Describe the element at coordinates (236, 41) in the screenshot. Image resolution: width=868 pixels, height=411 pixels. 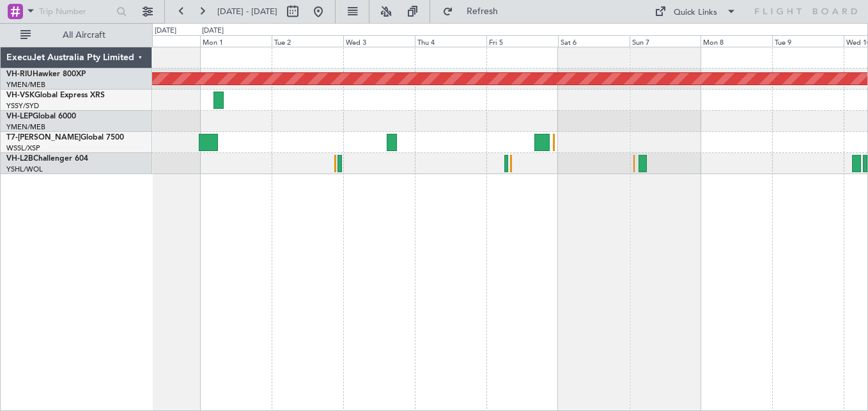
I see `div: Mon 1` at that location.